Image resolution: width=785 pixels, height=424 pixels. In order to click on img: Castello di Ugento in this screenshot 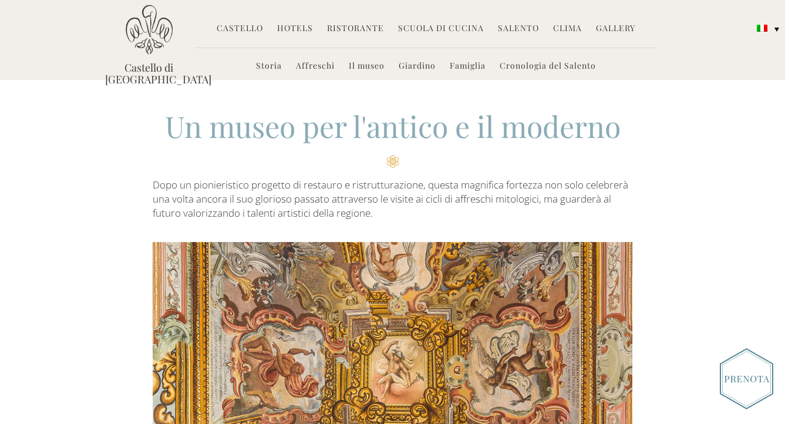, I will do `click(149, 29)`.